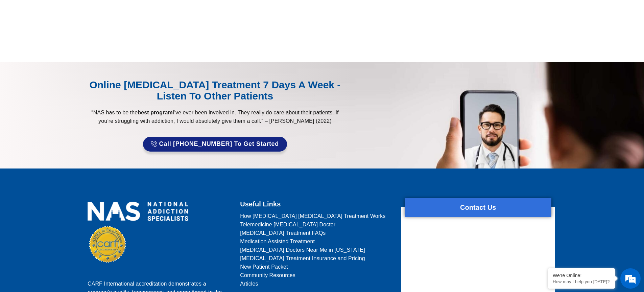 The height and width of the screenshot is (292, 644). I want to click on span: Medication Assisted Treatment, so click(277, 241).